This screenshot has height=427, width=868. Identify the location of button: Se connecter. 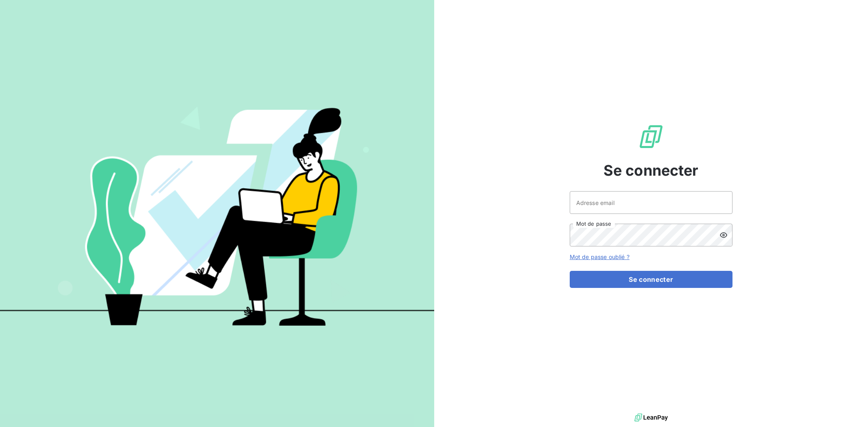
(651, 279).